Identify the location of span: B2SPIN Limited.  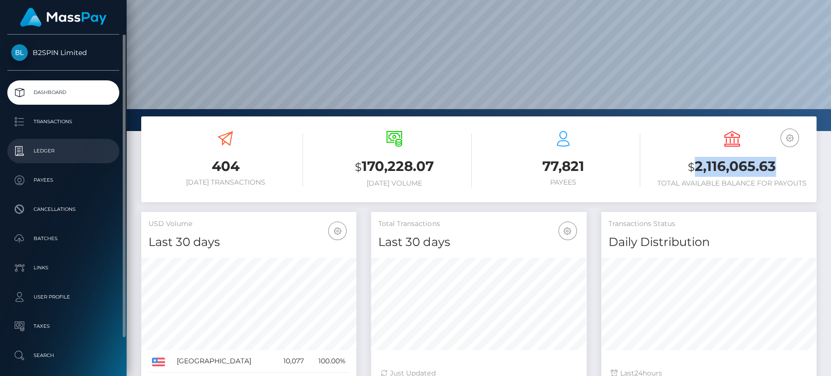
(63, 53).